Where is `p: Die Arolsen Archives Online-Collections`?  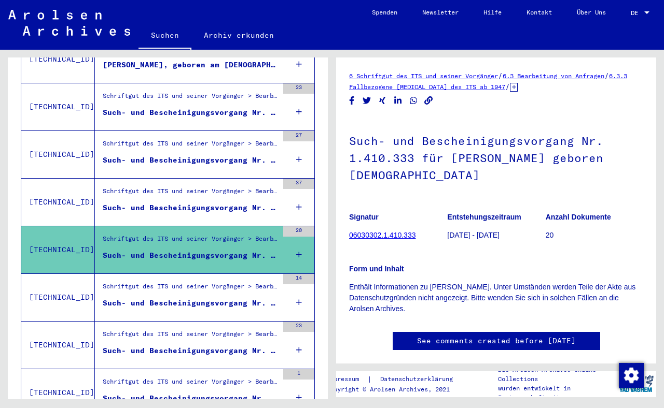
p: Die Arolsen Archives Online-Collections is located at coordinates (557, 375).